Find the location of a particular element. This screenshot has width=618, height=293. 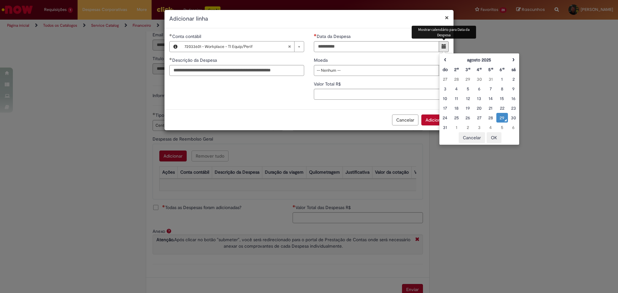

th: Mês anterior is located at coordinates (445, 60).